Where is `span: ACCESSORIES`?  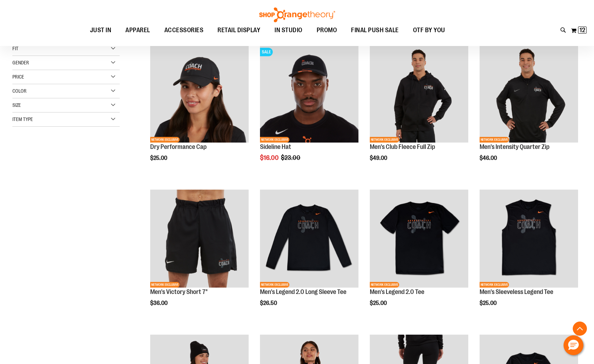 span: ACCESSORIES is located at coordinates (184, 30).